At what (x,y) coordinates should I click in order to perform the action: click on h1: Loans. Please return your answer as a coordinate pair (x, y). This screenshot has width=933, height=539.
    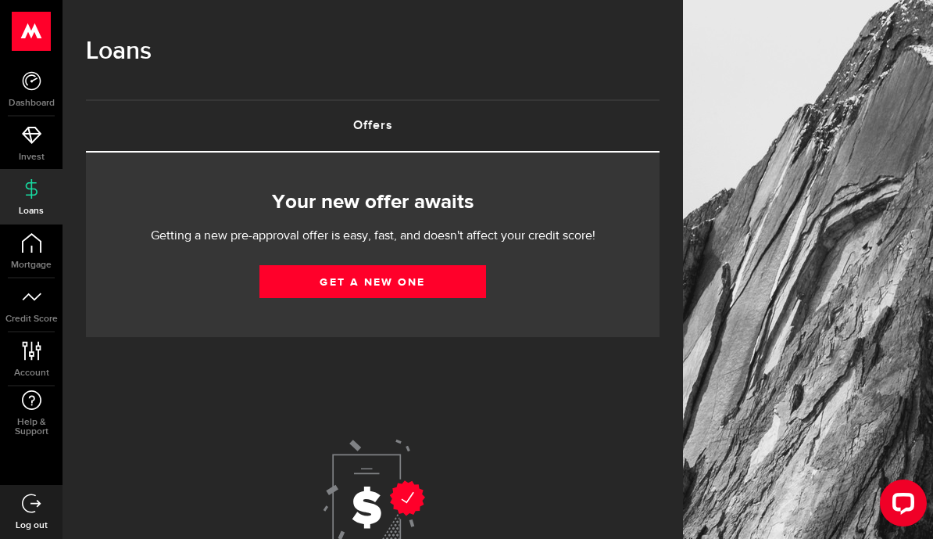
    Looking at the image, I should click on (373, 52).